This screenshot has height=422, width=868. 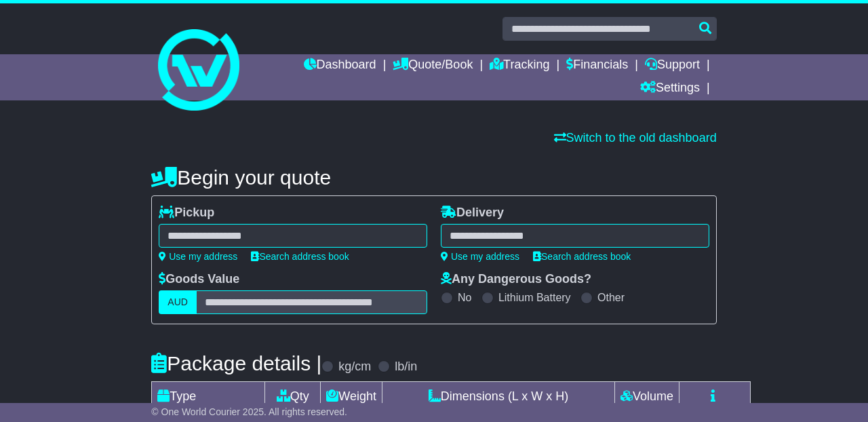 I want to click on td: Volume, so click(x=646, y=396).